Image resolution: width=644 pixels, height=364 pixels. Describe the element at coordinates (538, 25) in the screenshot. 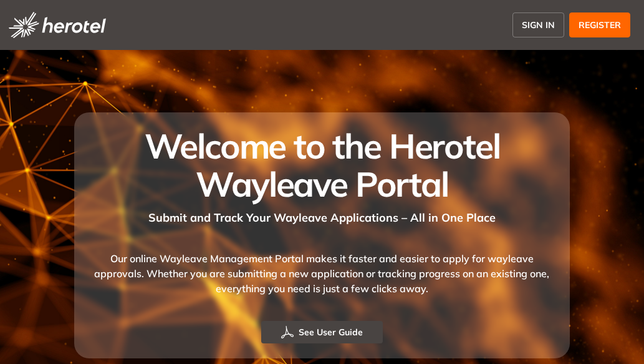

I see `span: SIGN IN` at that location.